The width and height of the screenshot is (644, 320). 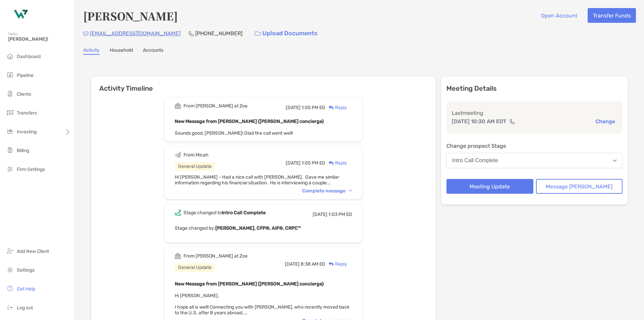 I want to click on img: Zoe Logo, so click(x=20, y=15).